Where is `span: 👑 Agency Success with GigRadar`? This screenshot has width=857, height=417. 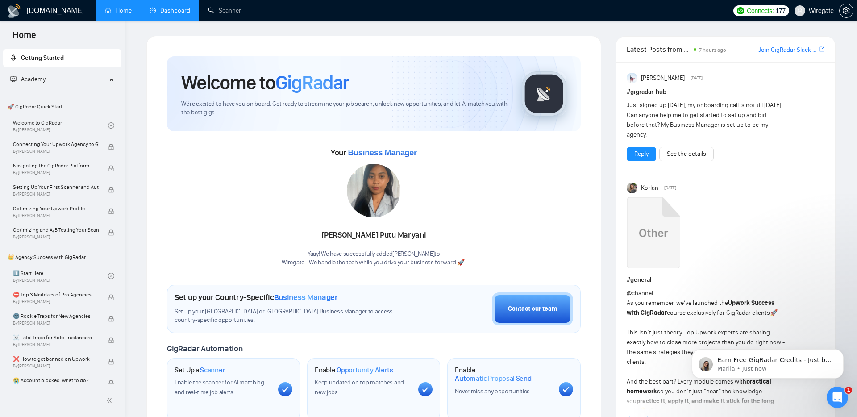
span: 👑 Agency Success with GigRadar is located at coordinates (62, 257).